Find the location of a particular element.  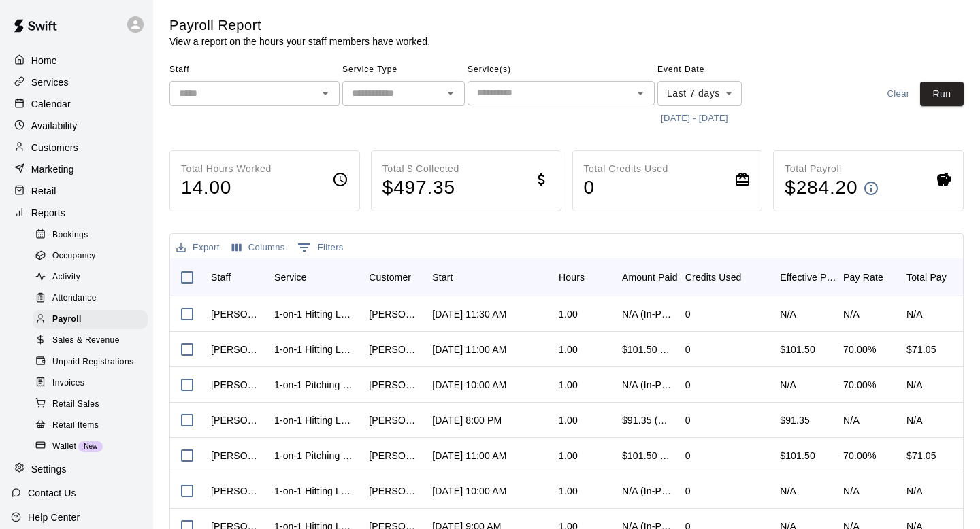

h4: $ 284.20 is located at coordinates (821, 188).